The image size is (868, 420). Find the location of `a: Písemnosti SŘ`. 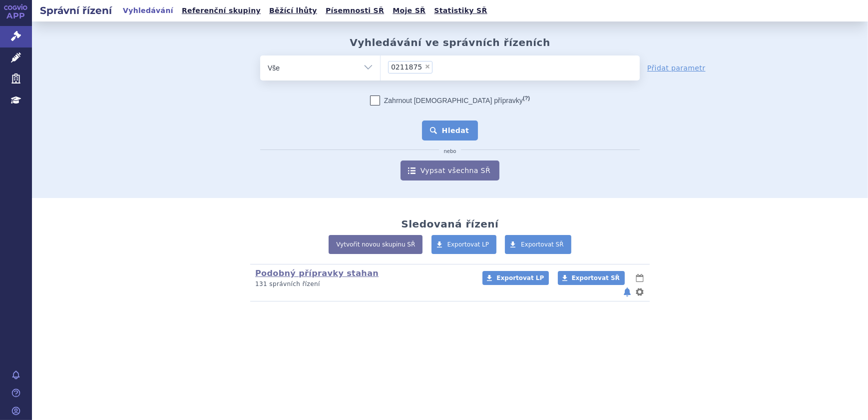

a: Písemnosti SŘ is located at coordinates (355, 10).